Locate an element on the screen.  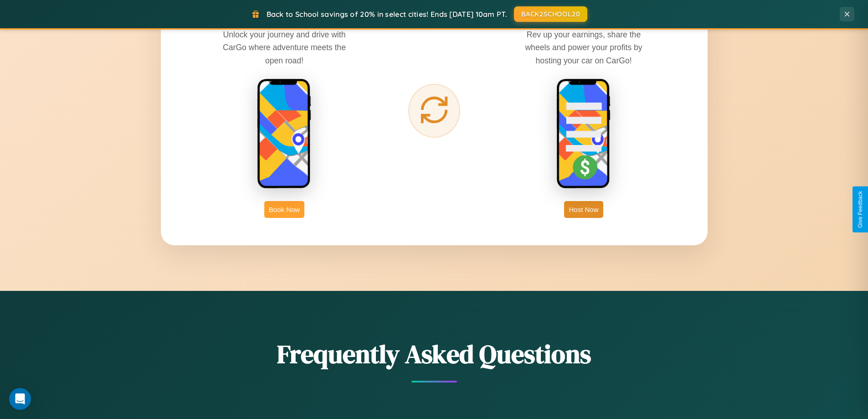
p: Unlock your journey and drive with CarGo where adventure meets the open road! is located at coordinates (284, 47).